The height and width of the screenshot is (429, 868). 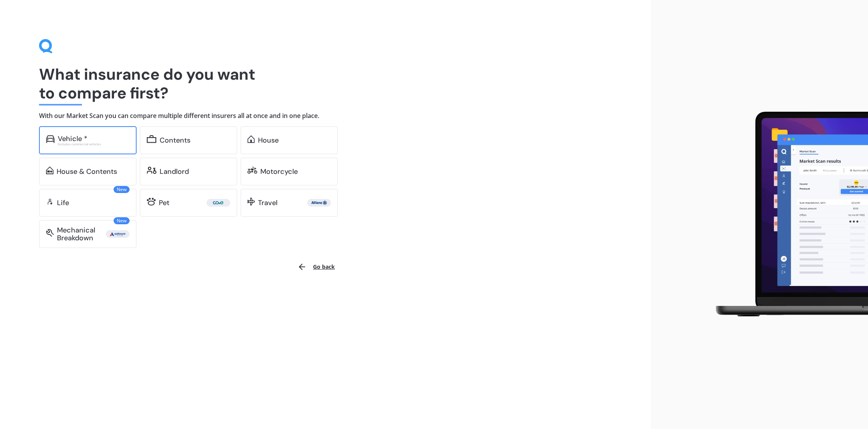 I want to click on img: Autosure.webp, so click(x=118, y=234).